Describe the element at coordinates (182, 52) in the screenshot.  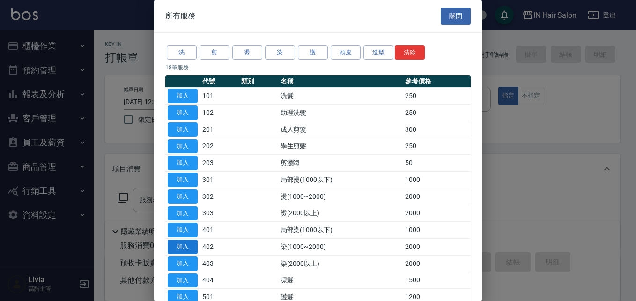
I see `button: 洗` at that location.